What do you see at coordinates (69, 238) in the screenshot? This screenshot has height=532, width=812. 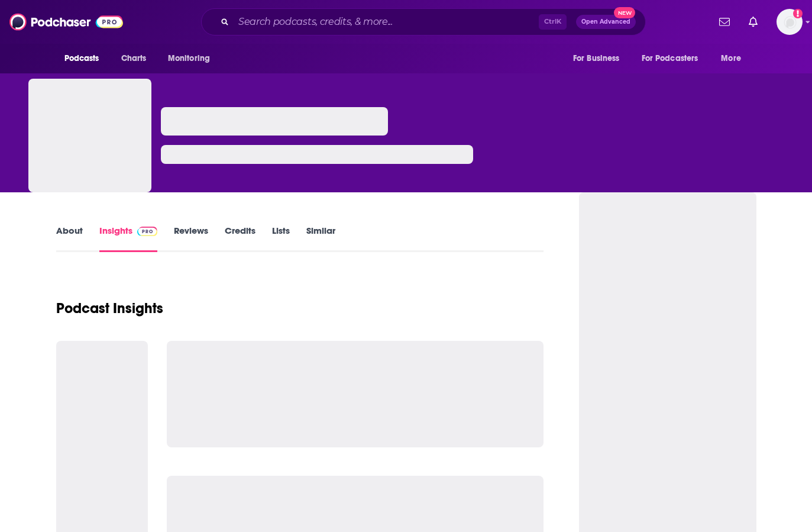 I see `a: About` at bounding box center [69, 238].